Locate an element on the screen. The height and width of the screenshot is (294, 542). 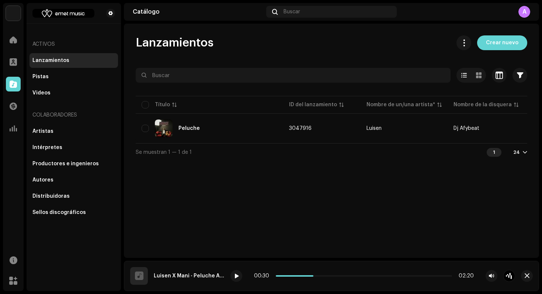
div: Lanzamientos is located at coordinates (51, 60).